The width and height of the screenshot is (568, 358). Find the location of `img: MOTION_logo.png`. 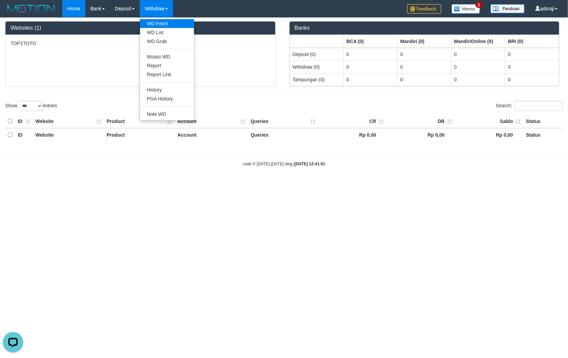

img: MOTION_logo.png is located at coordinates (31, 9).